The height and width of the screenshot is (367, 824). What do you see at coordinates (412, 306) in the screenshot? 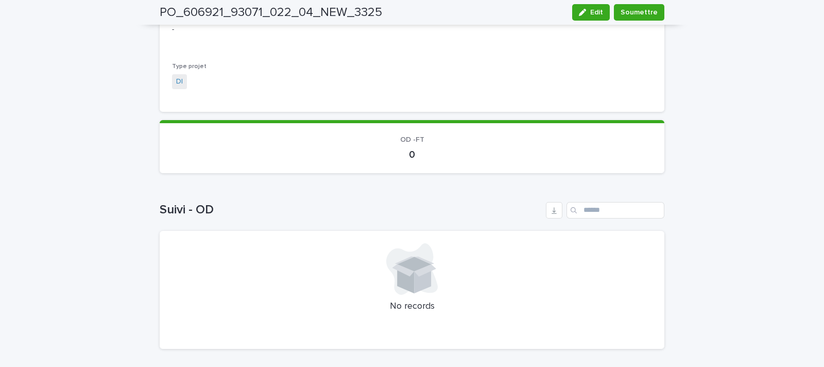
I see `p: No records` at bounding box center [412, 306].